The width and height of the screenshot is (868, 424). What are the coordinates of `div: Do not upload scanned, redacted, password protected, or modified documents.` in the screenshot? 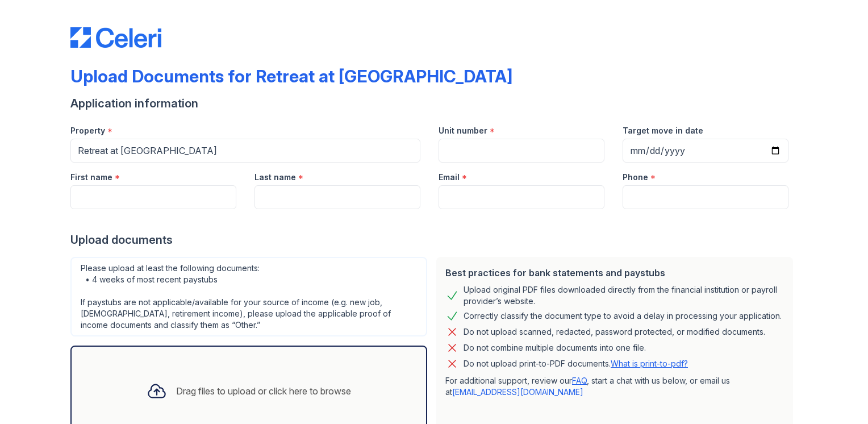 It's located at (614, 332).